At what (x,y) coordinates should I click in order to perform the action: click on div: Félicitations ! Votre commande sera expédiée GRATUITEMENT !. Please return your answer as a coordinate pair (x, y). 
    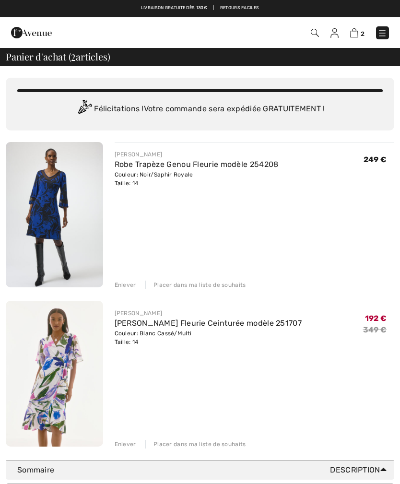
    Looking at the image, I should click on (200, 109).